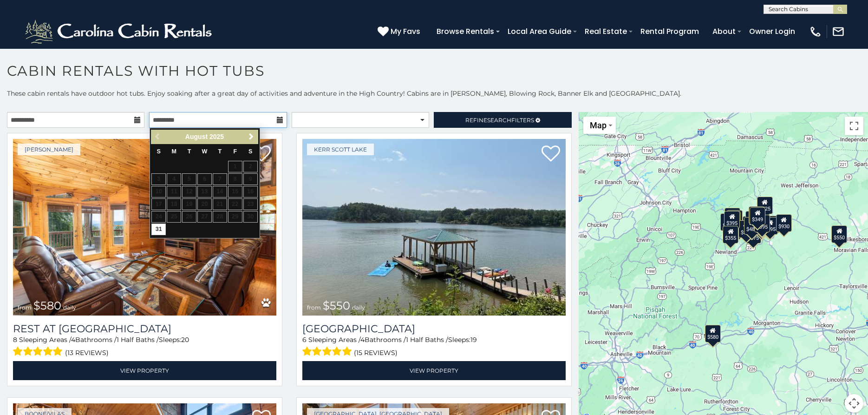 This screenshot has width=868, height=415. Describe the element at coordinates (250, 151) in the screenshot. I see `span: Saturday` at that location.